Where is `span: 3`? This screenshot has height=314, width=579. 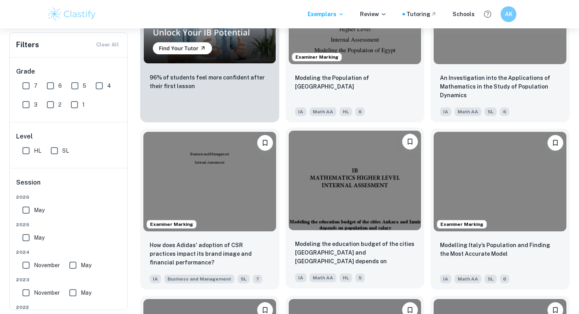 span: 3 is located at coordinates (35, 105).